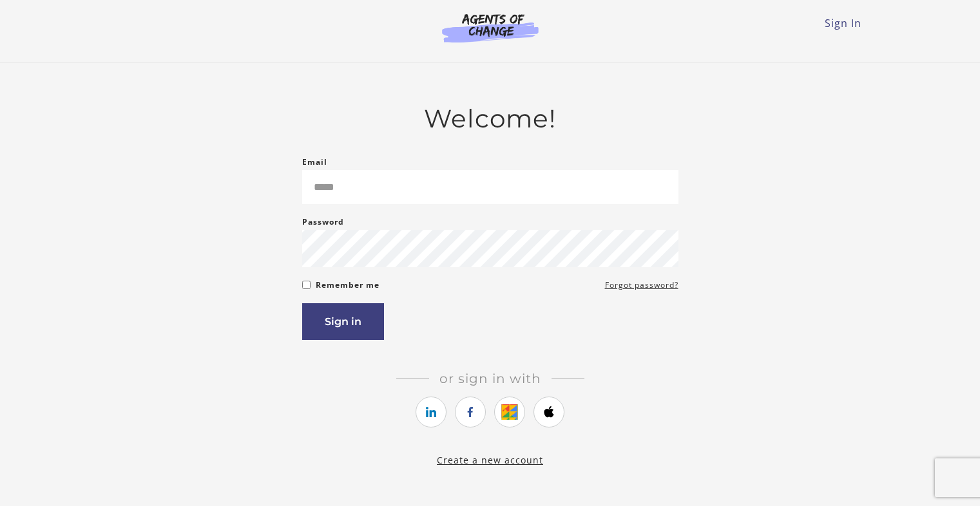  What do you see at coordinates (470, 412) in the screenshot?
I see `a: https://courses.thinkific.com/users/auth/facebook?ss%5Breferral%5D=&ss%5Buser_return_to%5D=&ss%5B...` at bounding box center [470, 412].